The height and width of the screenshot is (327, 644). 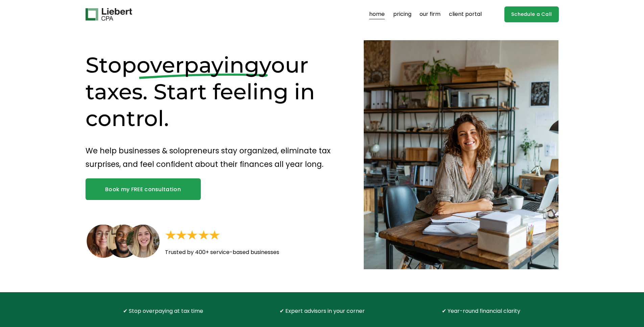 What do you see at coordinates (402, 15) in the screenshot?
I see `a: pricing` at bounding box center [402, 15].